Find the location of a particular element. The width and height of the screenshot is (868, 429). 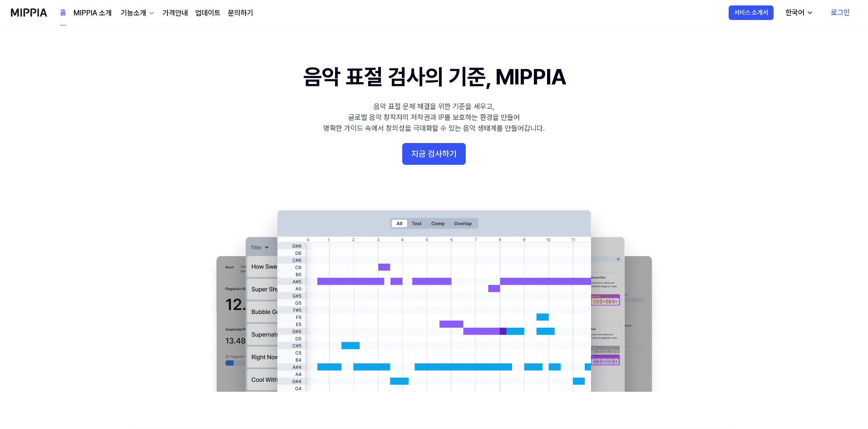

div: 한국어 is located at coordinates (795, 13).